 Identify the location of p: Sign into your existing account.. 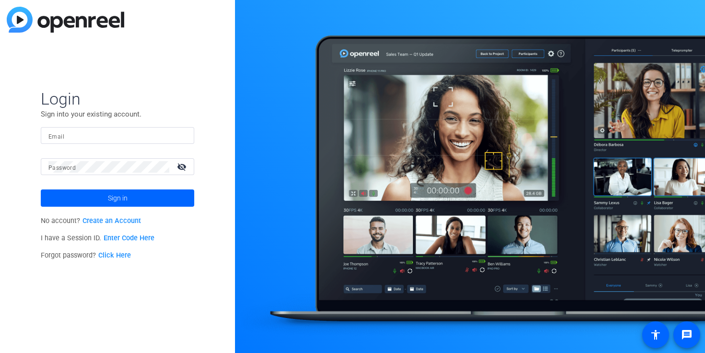
(118, 114).